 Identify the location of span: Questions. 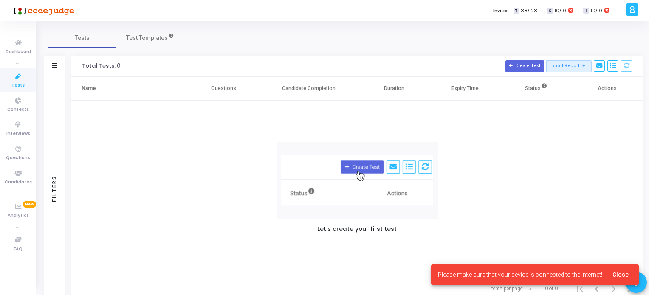
(18, 158).